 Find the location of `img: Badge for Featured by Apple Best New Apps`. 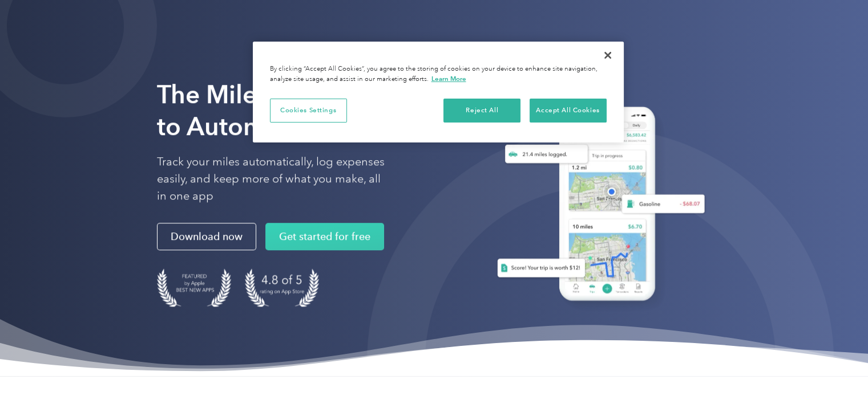

img: Badge for Featured by Apple Best New Apps is located at coordinates (194, 288).